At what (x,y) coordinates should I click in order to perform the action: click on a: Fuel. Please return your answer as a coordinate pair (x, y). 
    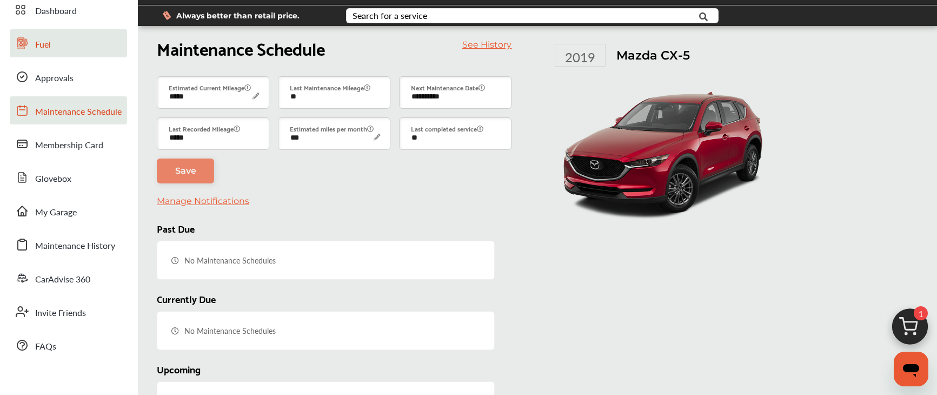
    Looking at the image, I should click on (68, 43).